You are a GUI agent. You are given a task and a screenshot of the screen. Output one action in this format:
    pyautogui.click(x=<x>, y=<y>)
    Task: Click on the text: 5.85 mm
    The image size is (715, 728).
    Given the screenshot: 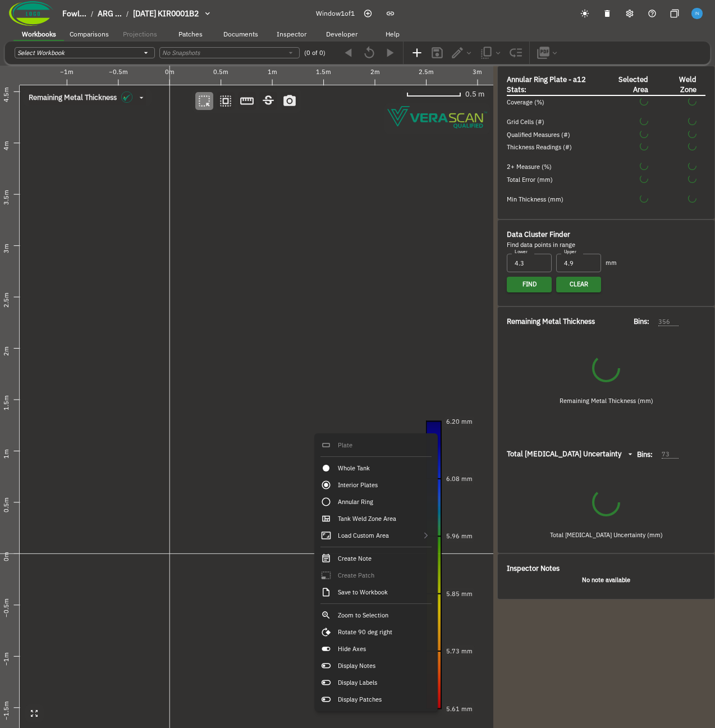 What is the action you would take?
    pyautogui.click(x=459, y=594)
    